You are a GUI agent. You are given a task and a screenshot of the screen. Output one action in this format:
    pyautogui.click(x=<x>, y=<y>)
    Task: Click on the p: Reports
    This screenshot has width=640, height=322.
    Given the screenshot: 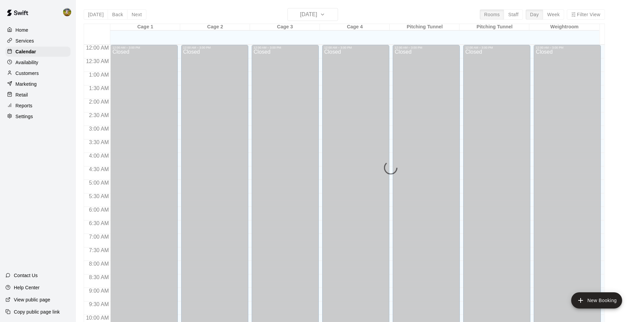 What is the action you would take?
    pyautogui.click(x=24, y=106)
    